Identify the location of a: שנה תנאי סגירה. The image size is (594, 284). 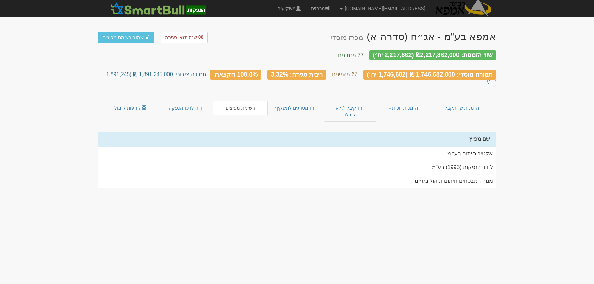
(184, 37).